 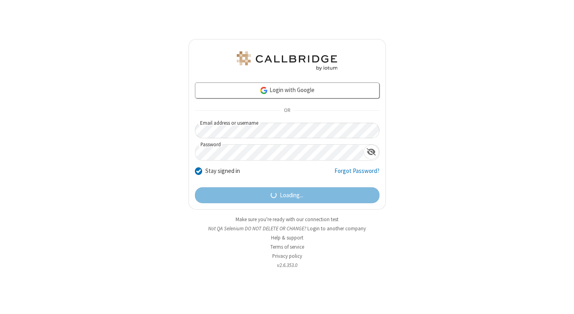 What do you see at coordinates (287, 256) in the screenshot?
I see `a: Privacy policy` at bounding box center [287, 256].